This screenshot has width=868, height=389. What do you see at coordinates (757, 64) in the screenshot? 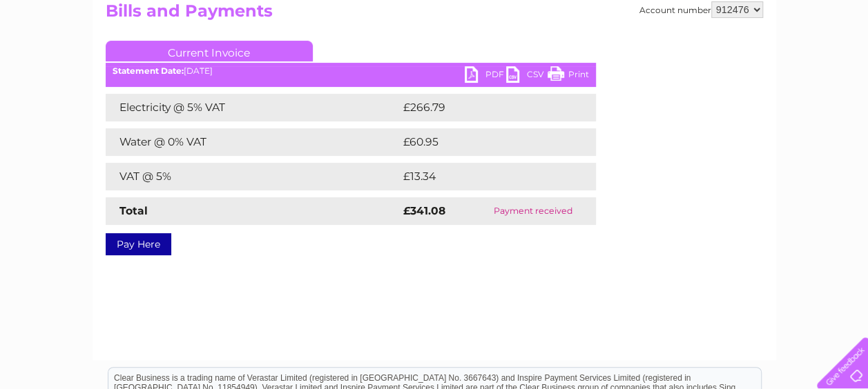
I see `a: Blog` at bounding box center [757, 64].